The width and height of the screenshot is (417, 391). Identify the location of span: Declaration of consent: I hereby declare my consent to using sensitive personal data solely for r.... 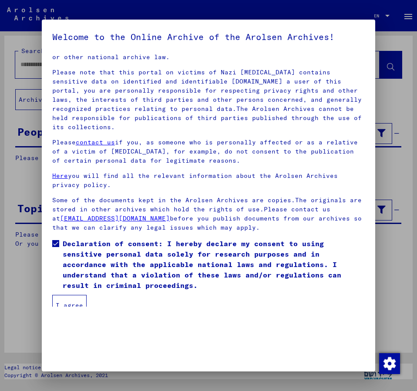
(214, 265).